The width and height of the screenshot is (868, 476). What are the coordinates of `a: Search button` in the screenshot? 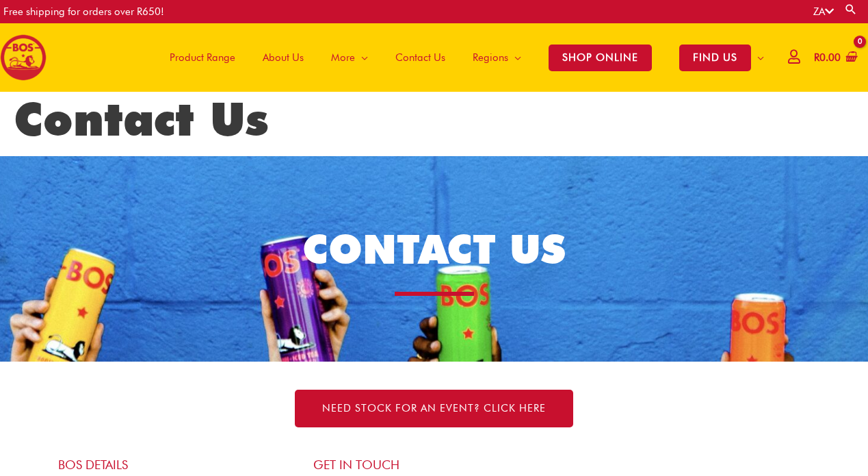 It's located at (851, 9).